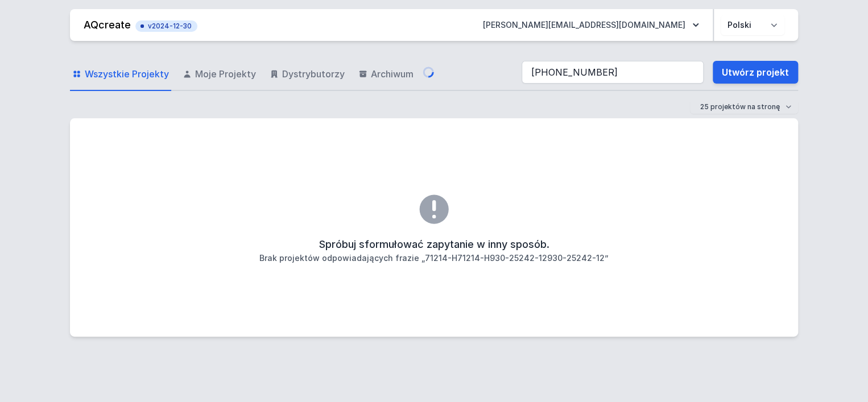  Describe the element at coordinates (314, 74) in the screenshot. I see `span: Dystrybutorzy` at that location.